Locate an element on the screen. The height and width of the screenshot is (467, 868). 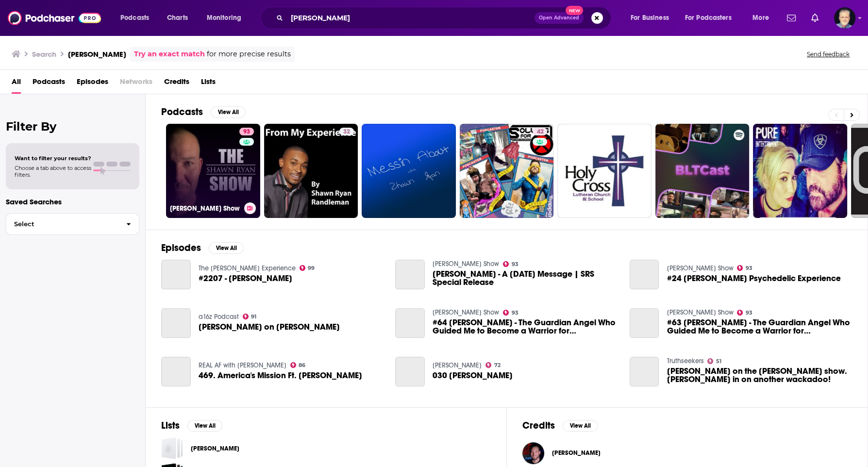
button: Select is located at coordinates (73, 224).